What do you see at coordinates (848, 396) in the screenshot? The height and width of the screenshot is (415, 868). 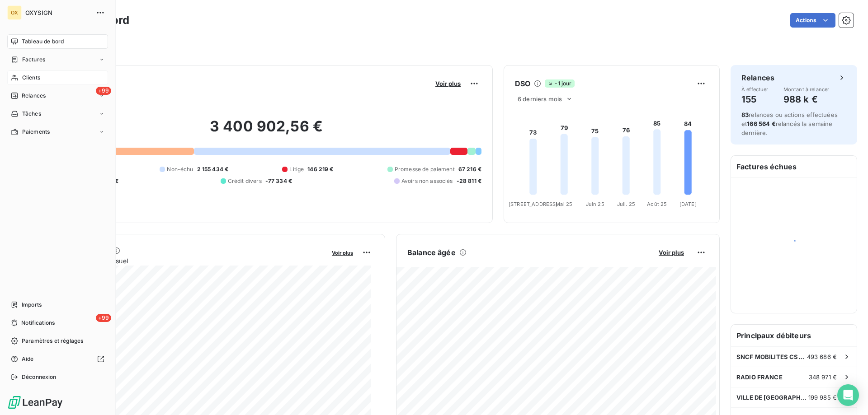 I see `div: Open Intercom Messenger` at bounding box center [848, 396].